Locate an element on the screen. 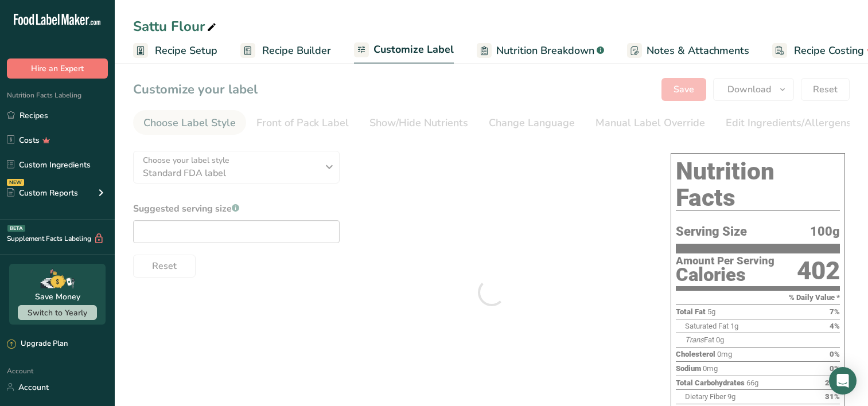 The width and height of the screenshot is (868, 406). div: Save Money is located at coordinates (57, 296).